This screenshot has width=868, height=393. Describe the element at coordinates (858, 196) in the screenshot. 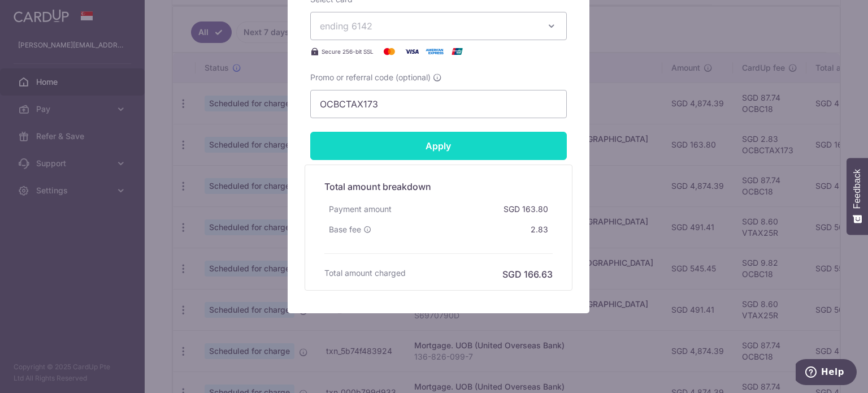

I see `button: Feedback - Show survey` at that location.